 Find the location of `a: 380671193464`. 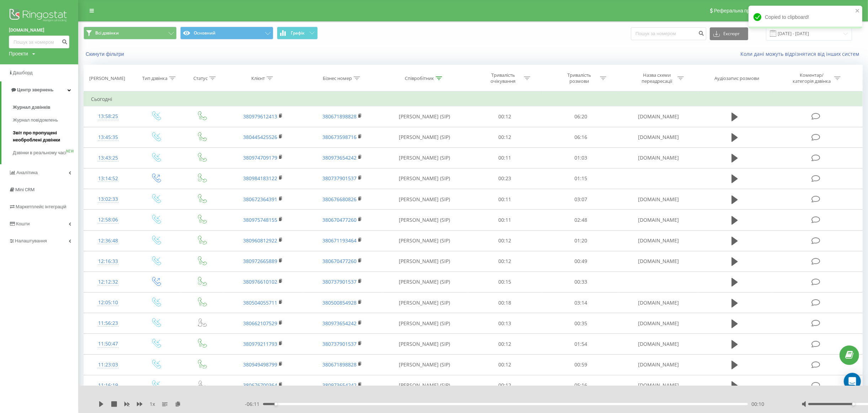

a: 380671193464 is located at coordinates (339, 240).